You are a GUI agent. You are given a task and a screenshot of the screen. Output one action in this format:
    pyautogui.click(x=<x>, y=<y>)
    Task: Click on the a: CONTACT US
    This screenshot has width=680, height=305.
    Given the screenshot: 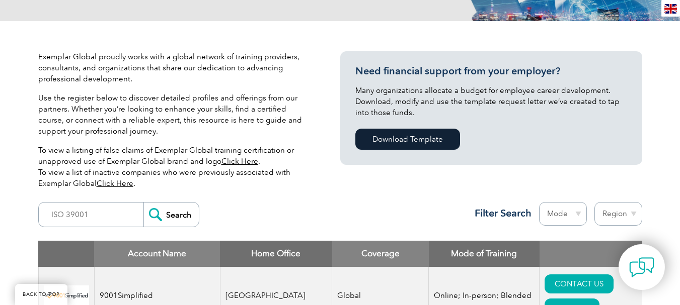 What is the action you would take?
    pyautogui.click(x=579, y=284)
    